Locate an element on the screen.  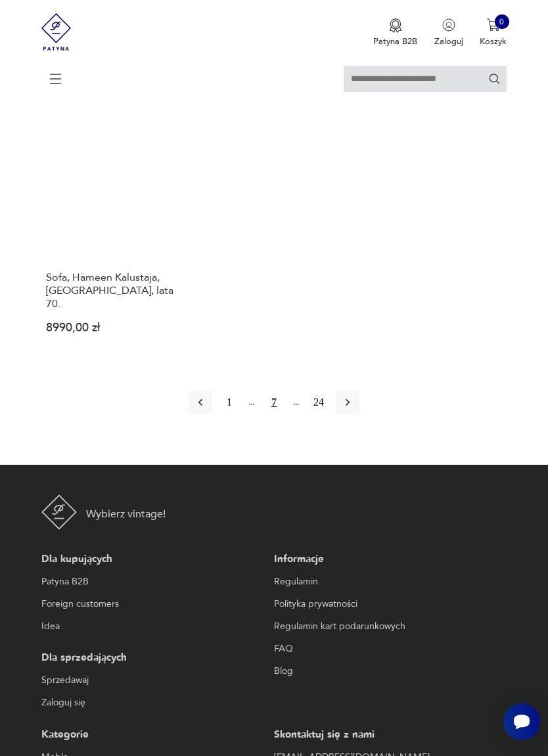
img: Ikona koszyka is located at coordinates (494, 25).